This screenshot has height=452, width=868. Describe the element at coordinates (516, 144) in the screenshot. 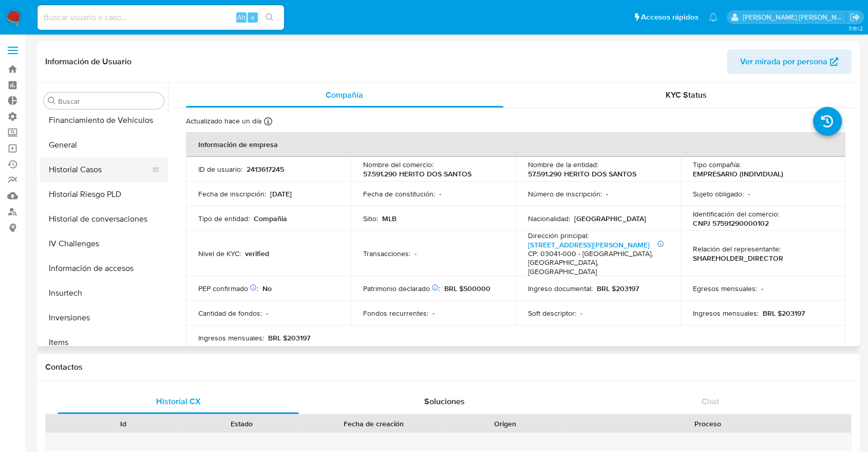

I see `th: Información de empresa` at that location.